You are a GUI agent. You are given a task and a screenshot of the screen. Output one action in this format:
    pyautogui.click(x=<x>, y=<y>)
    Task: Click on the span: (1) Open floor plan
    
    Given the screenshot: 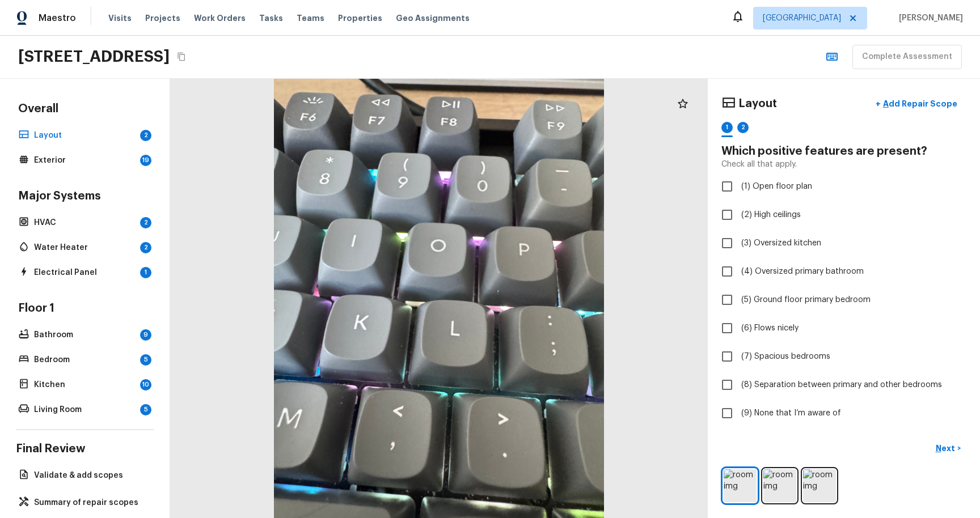 What is the action you would take?
    pyautogui.click(x=776, y=187)
    